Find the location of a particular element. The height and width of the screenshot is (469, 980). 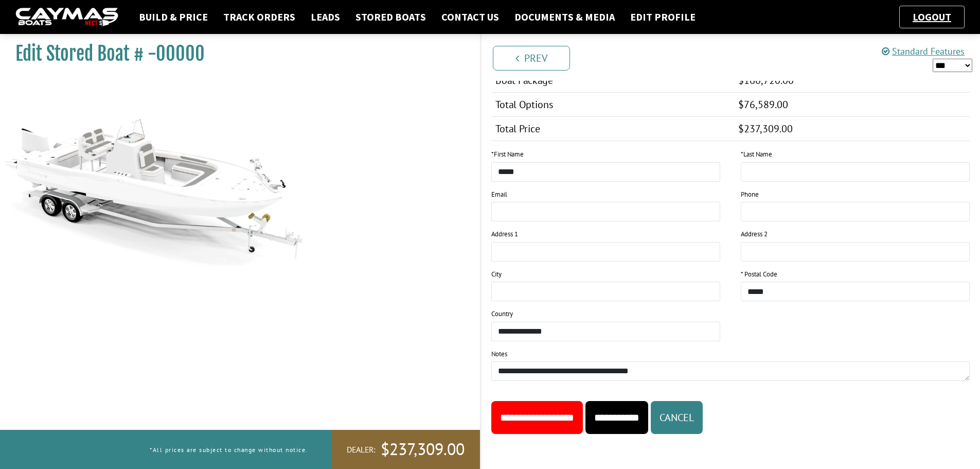

label: Notes is located at coordinates (499, 354).